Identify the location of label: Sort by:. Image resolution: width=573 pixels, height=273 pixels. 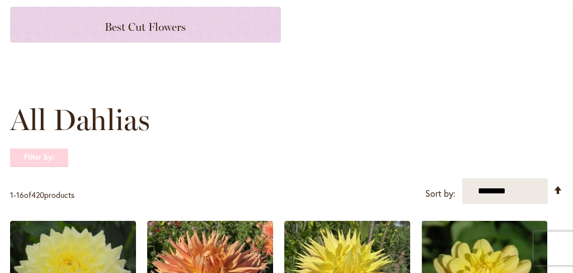
(440, 193).